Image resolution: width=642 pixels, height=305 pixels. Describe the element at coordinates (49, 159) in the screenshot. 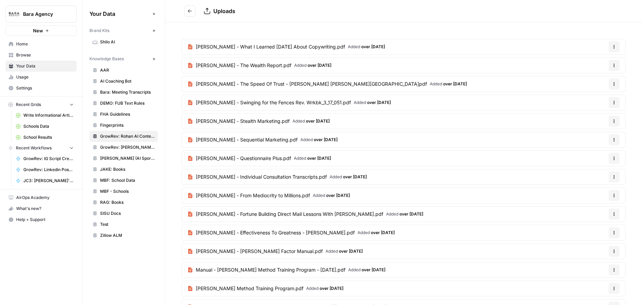

I see `span: GrowRev: IG Script Creator` at that location.